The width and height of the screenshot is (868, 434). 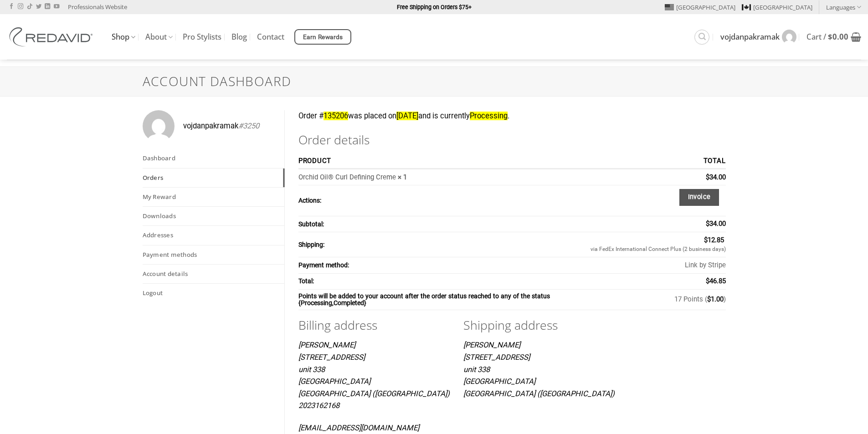 I want to click on a: Downloads, so click(x=214, y=216).